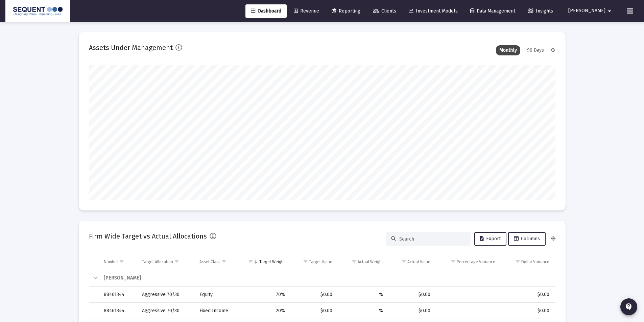 This screenshot has width=644, height=322. I want to click on div: Actual Weight, so click(370, 261).